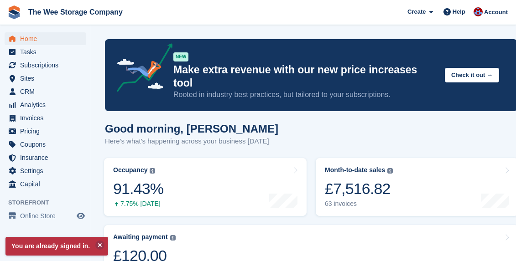  Describe the element at coordinates (49, 203) in the screenshot. I see `span: Storefront` at that location.